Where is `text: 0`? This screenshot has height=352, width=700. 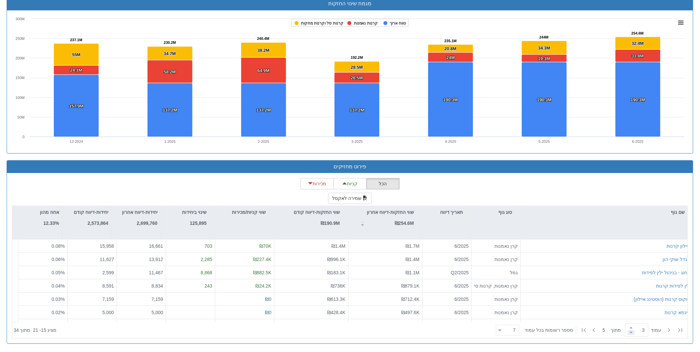 text: 0 is located at coordinates (24, 137).